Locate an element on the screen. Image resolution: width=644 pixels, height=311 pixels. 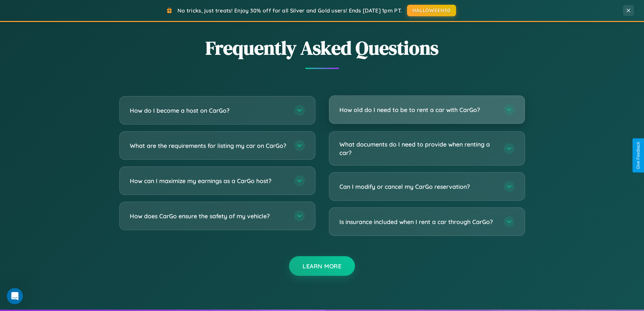
button: HALLOWEEN30 is located at coordinates (431, 10).